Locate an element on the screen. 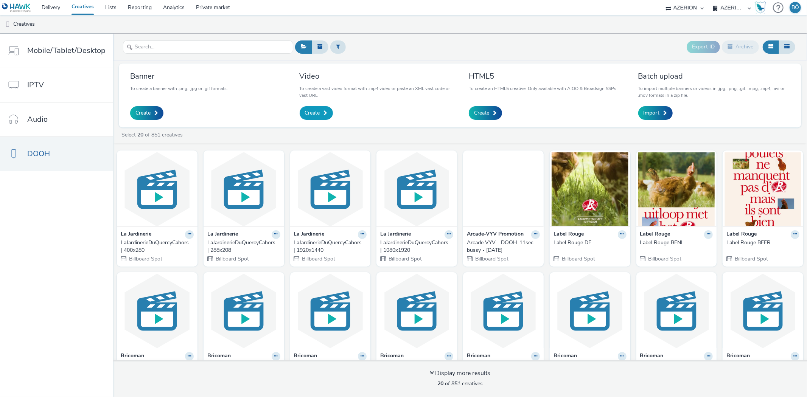 This screenshot has width=807, height=397. span: of 851 creatives is located at coordinates (460, 384).